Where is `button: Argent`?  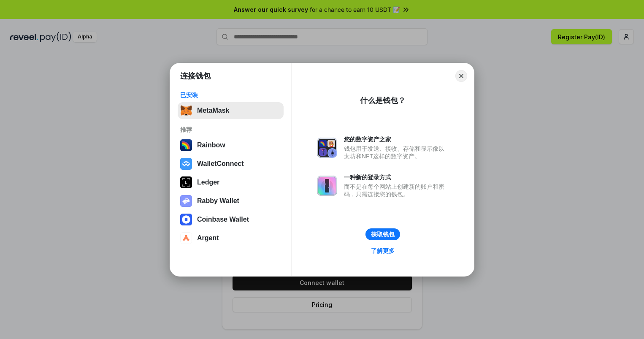 button: Argent is located at coordinates (231, 238).